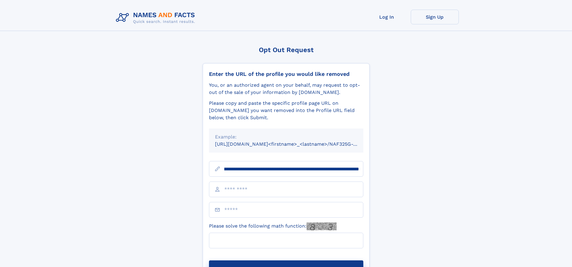 The height and width of the screenshot is (267, 572). Describe the element at coordinates (286, 137) in the screenshot. I see `div: Example:` at that location.